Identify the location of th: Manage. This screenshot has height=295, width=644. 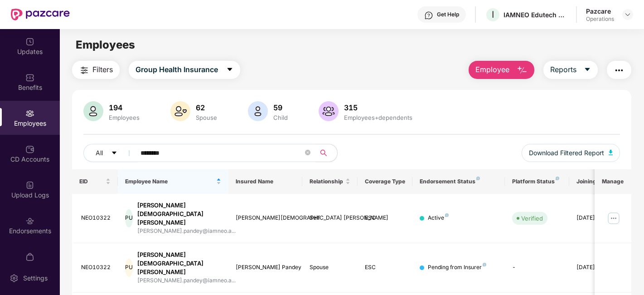
(613, 182).